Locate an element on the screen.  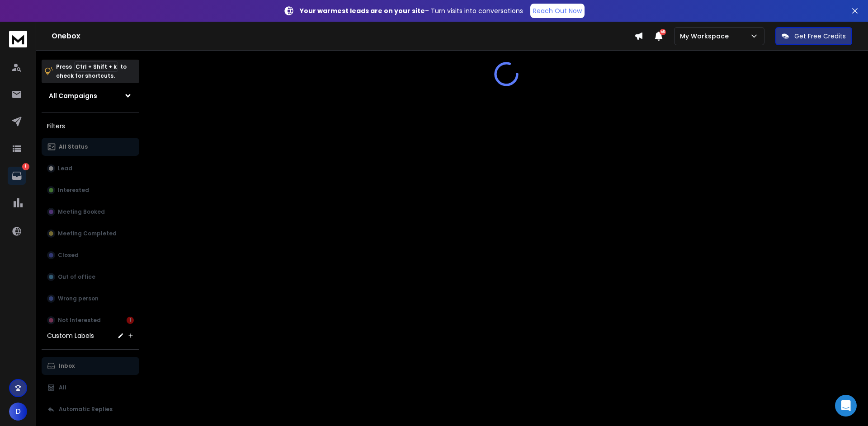
span: Ctrl + Shift + k is located at coordinates (96, 66).